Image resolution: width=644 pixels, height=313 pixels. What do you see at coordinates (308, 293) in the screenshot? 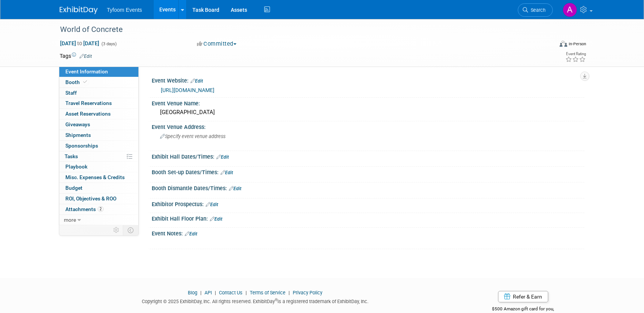
I see `a: Privacy Policy` at bounding box center [308, 293].